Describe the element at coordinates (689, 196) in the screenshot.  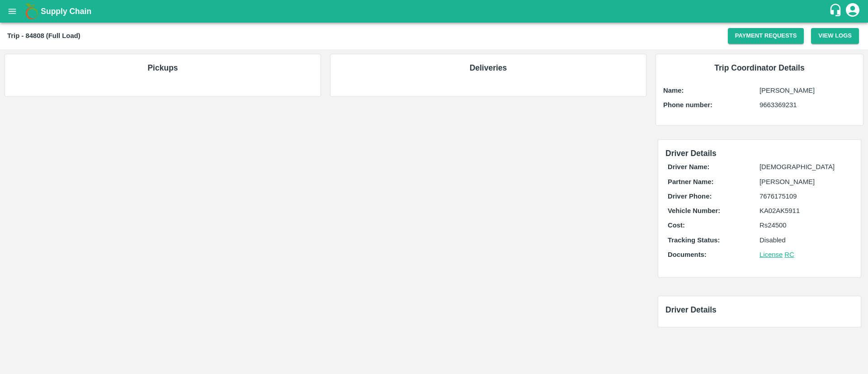
I see `b: Driver Phone:` at that location.